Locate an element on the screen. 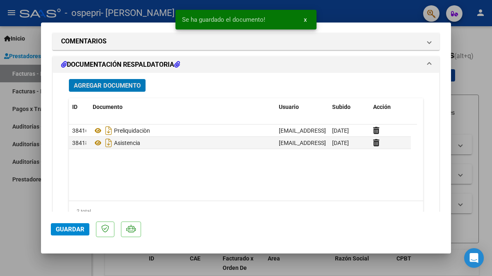  datatable-header-cell: ID is located at coordinates (79, 107).